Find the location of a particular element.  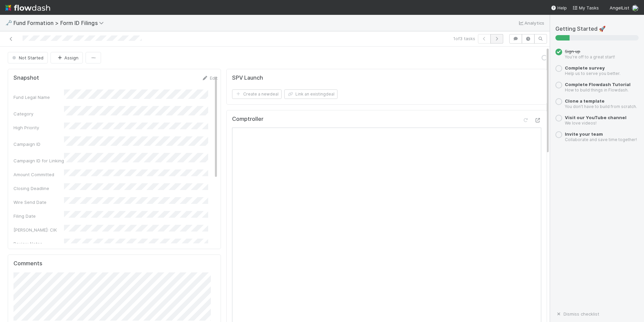

h5: Getting Started 🚀 is located at coordinates (597, 29).